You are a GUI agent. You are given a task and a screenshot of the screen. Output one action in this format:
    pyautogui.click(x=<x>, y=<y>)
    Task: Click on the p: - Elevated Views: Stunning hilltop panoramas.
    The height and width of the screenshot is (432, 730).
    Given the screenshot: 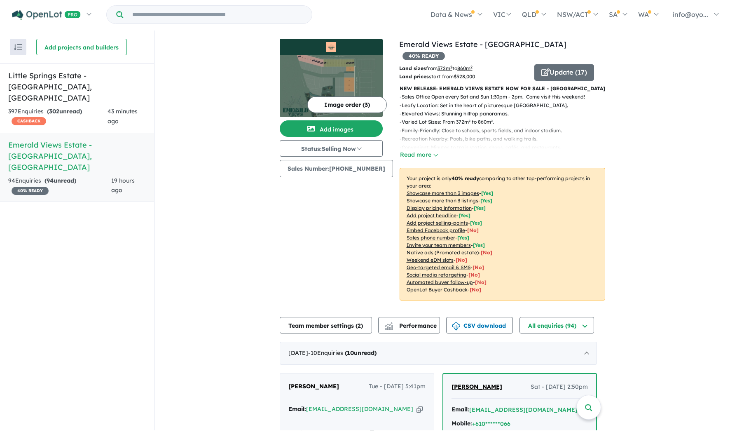 What is the action you would take?
    pyautogui.click(x=495, y=114)
    